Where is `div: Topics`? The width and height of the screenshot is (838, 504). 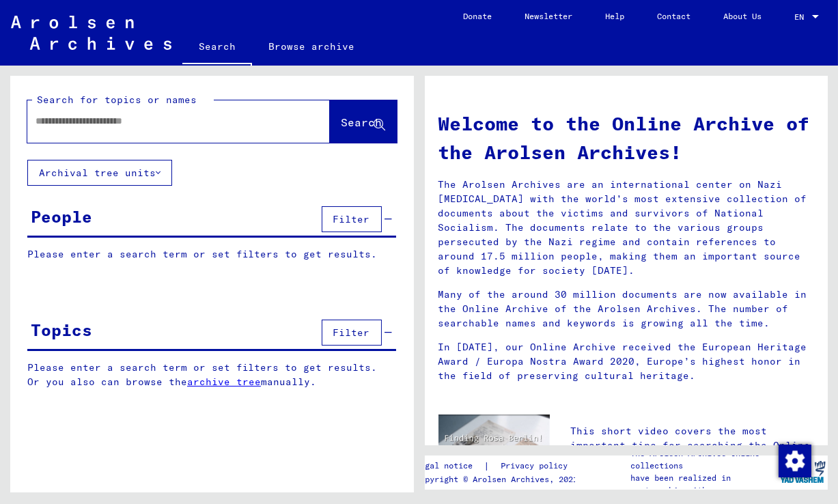
div: Topics is located at coordinates (62, 330).